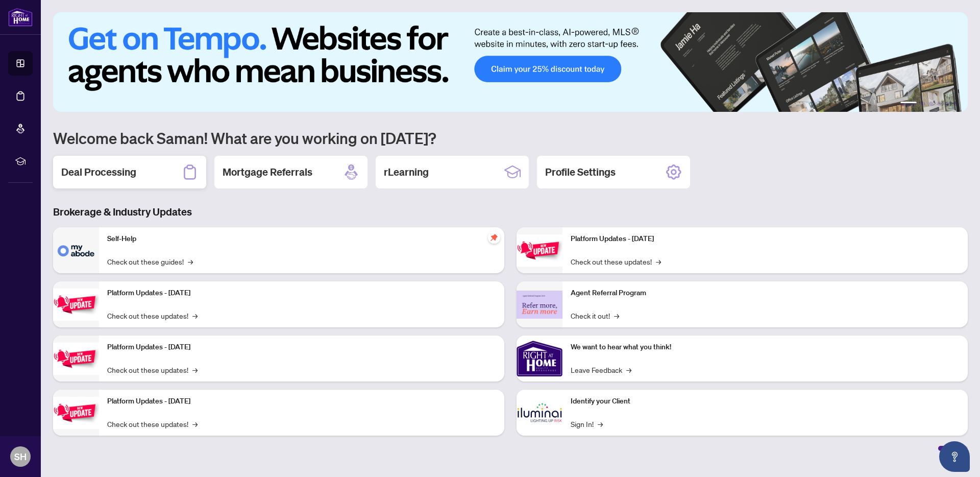 Image resolution: width=980 pixels, height=477 pixels. Describe the element at coordinates (540, 250) in the screenshot. I see `img: Platform Updates - June 23, 2025` at that location.